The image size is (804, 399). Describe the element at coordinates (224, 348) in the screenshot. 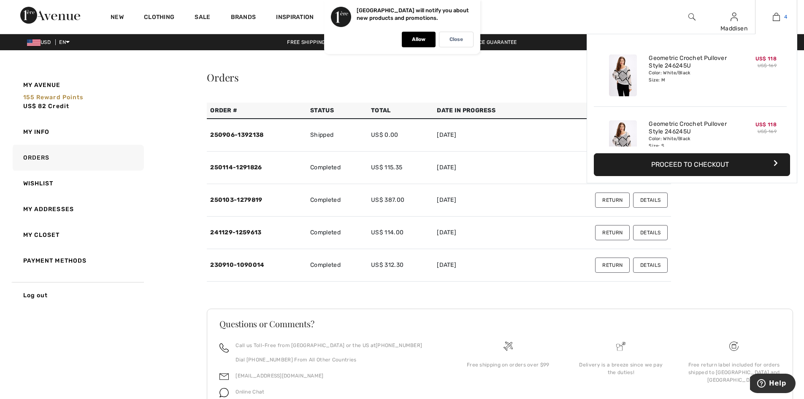

I see `img: call` at that location.